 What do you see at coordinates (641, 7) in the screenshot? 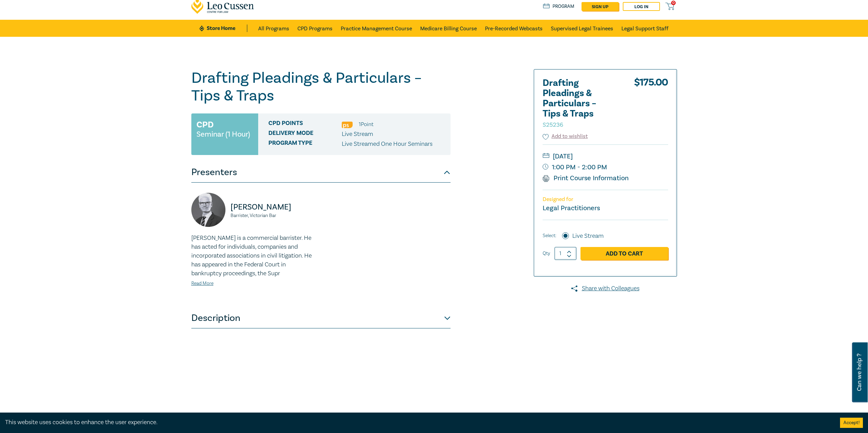
I see `a: Log in` at bounding box center [641, 7].